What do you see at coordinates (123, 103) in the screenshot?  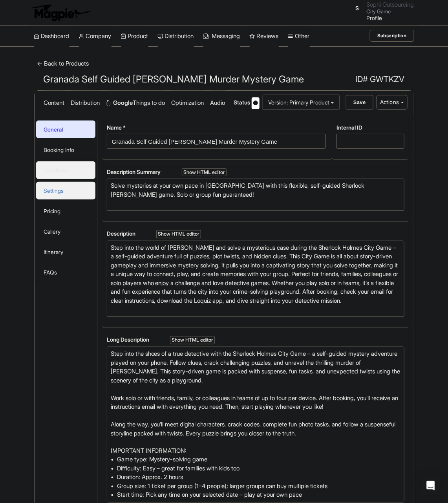 I see `strong: Google` at bounding box center [123, 103].